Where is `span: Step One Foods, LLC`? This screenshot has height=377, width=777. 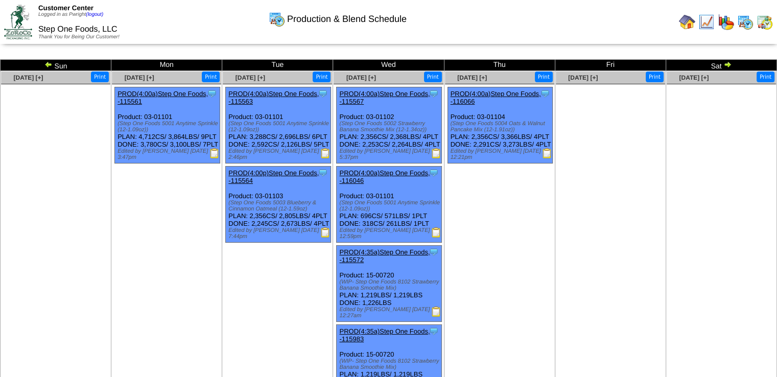
span: Step One Foods, LLC is located at coordinates (78, 29).